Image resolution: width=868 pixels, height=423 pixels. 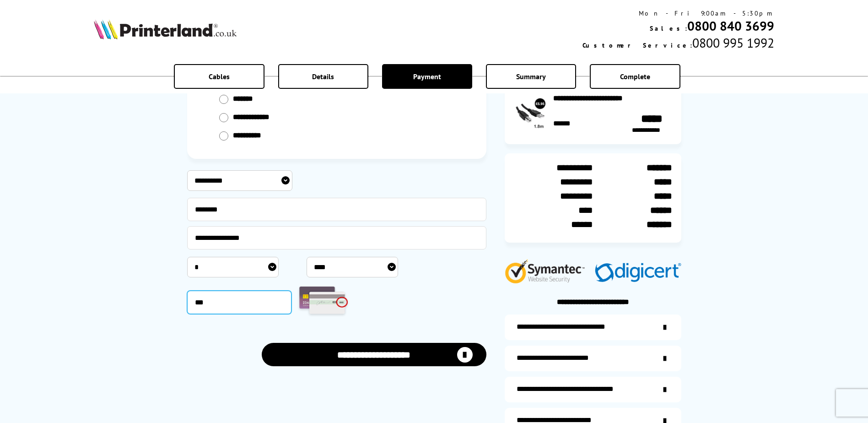 What do you see at coordinates (731, 25) in the screenshot?
I see `a: 0800 840 3699` at bounding box center [731, 25].